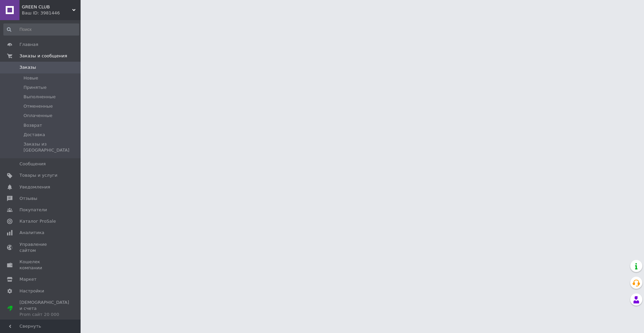 The image size is (644, 333). Describe the element at coordinates (35, 88) in the screenshot. I see `span: Принятые` at that location.